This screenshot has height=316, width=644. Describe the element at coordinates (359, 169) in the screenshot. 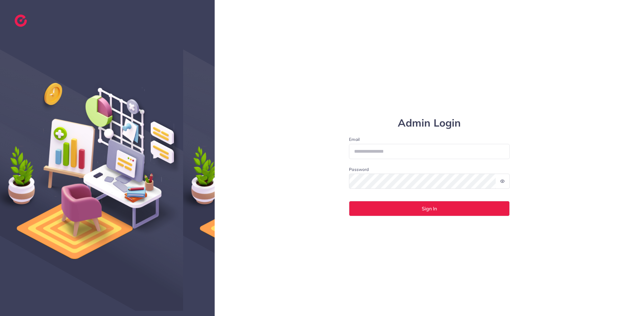

I see `label: Password` at that location.